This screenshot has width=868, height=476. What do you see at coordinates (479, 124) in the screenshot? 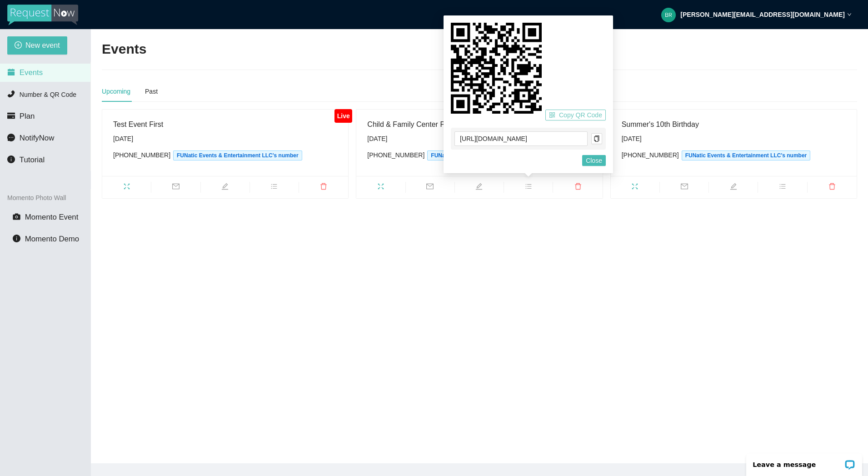
I see `div: Child & Family Center Purple Walk` at bounding box center [479, 124].